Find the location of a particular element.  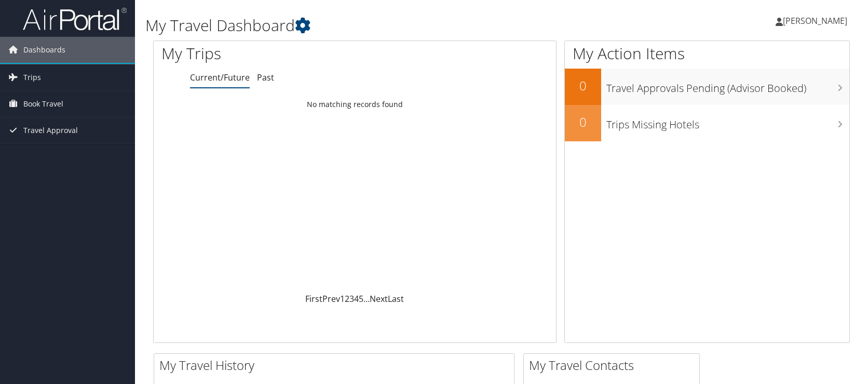

a: 0Trips Missing Hotels is located at coordinates (707, 123).